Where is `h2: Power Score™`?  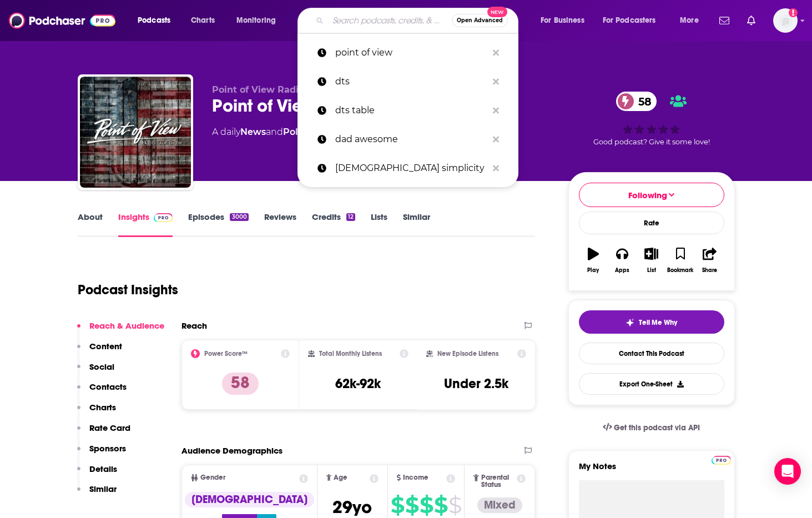 h2: Power Score™ is located at coordinates (226, 353).